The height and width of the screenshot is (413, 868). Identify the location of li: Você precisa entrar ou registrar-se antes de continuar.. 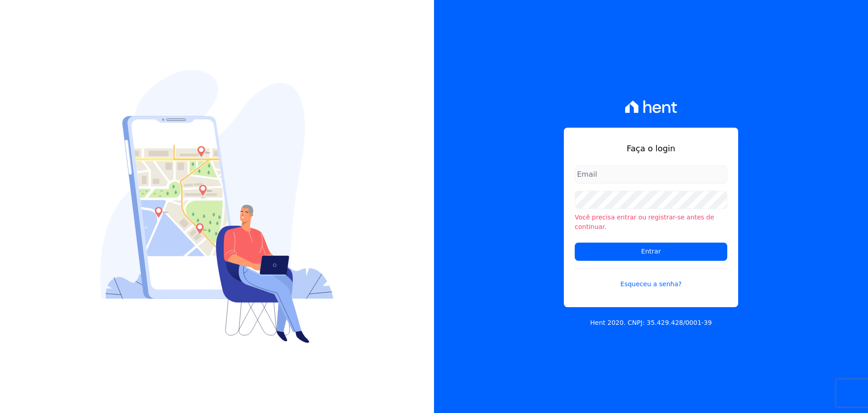
(651, 222).